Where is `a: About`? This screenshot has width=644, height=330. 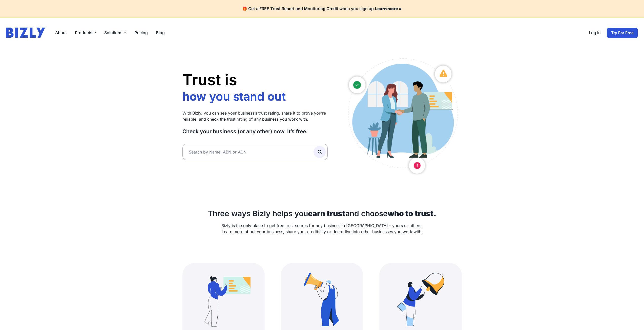
a: About is located at coordinates (61, 32).